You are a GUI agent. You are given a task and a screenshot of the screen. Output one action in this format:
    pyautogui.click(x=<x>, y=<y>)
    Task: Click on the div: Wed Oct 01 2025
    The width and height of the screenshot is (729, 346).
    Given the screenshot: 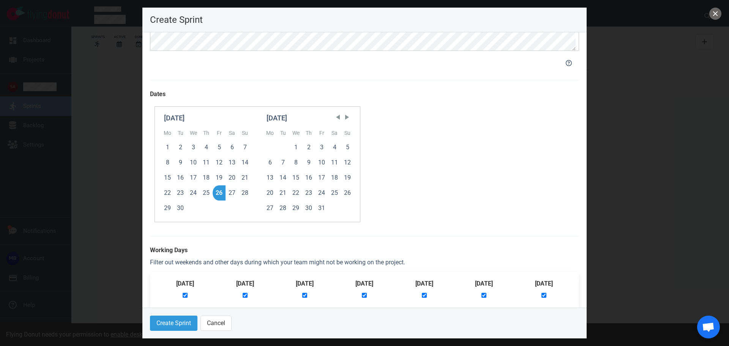 What is the action you would take?
    pyautogui.click(x=296, y=147)
    